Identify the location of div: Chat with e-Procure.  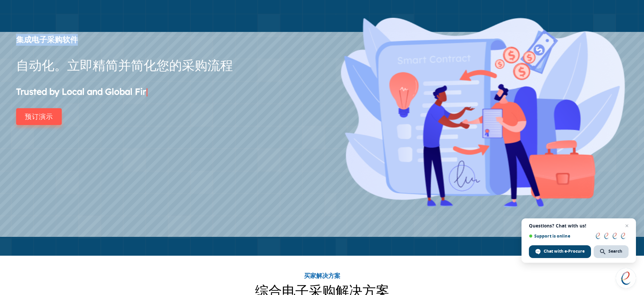
(560, 251).